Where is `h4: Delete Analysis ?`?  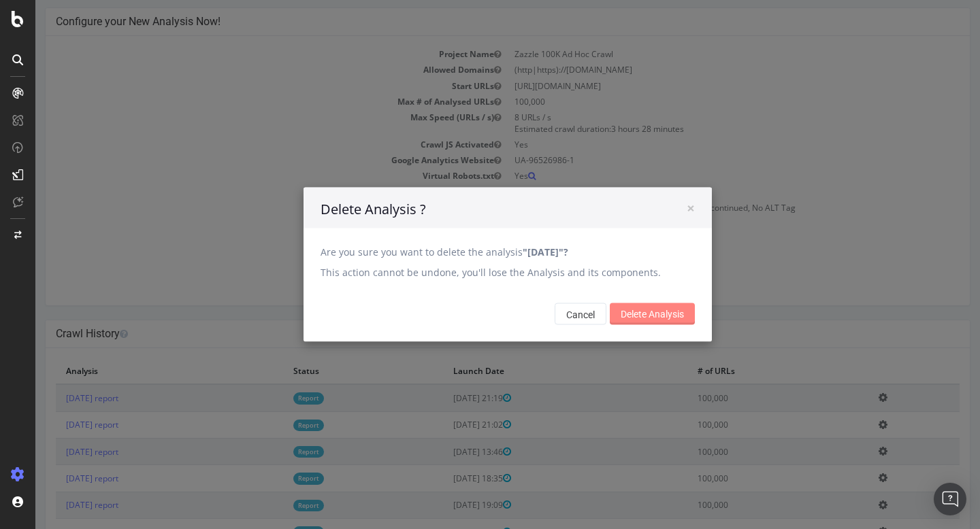
h4: Delete Analysis ? is located at coordinates (472, 210).